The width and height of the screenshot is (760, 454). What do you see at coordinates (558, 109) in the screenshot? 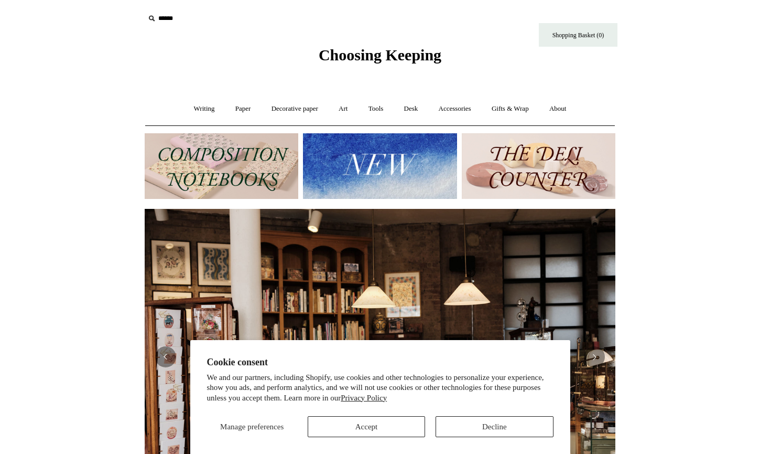
I see `a: About` at bounding box center [558, 109].